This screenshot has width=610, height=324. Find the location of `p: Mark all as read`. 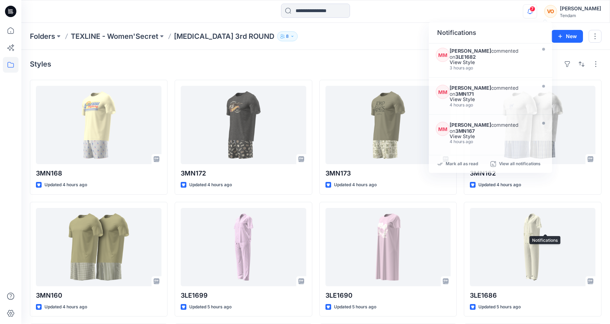

p: Mark all as read is located at coordinates (462, 164).